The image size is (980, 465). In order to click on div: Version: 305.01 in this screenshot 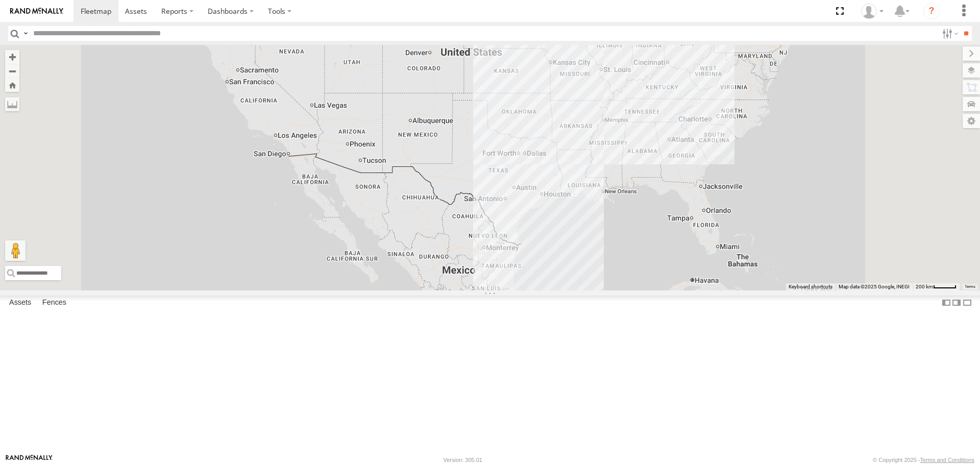, I will do `click(463, 460)`.